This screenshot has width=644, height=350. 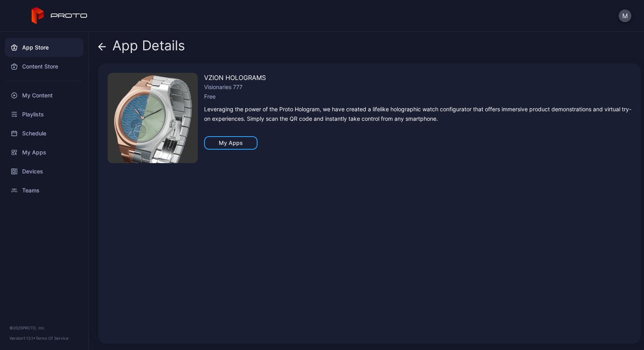 What do you see at coordinates (44, 48) in the screenshot?
I see `a: App Store` at bounding box center [44, 48].